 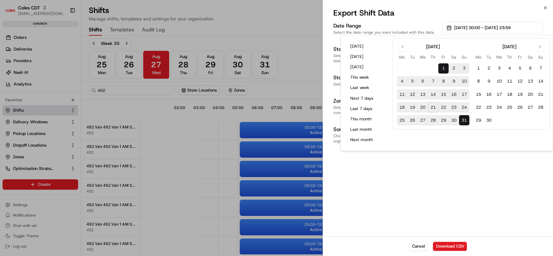 What do you see at coordinates (510, 82) in the screenshot?
I see `button: 11` at bounding box center [510, 82].